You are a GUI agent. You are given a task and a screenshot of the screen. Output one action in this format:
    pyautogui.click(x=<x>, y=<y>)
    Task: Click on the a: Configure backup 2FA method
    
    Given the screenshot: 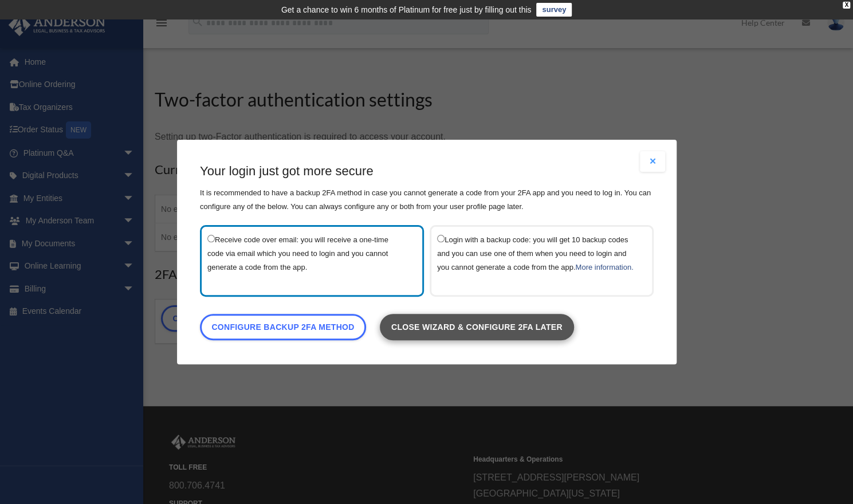 What is the action you would take?
    pyautogui.click(x=283, y=327)
    